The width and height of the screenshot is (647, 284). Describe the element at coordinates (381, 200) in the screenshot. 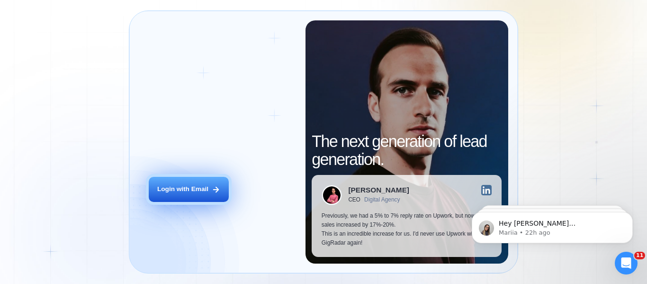

I see `div: Digital Agency` at that location.